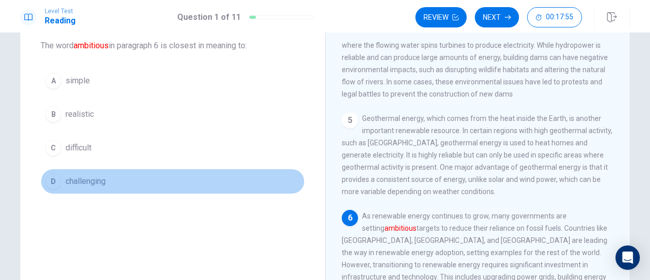  Describe the element at coordinates (78, 148) in the screenshot. I see `span: difficult` at that location.